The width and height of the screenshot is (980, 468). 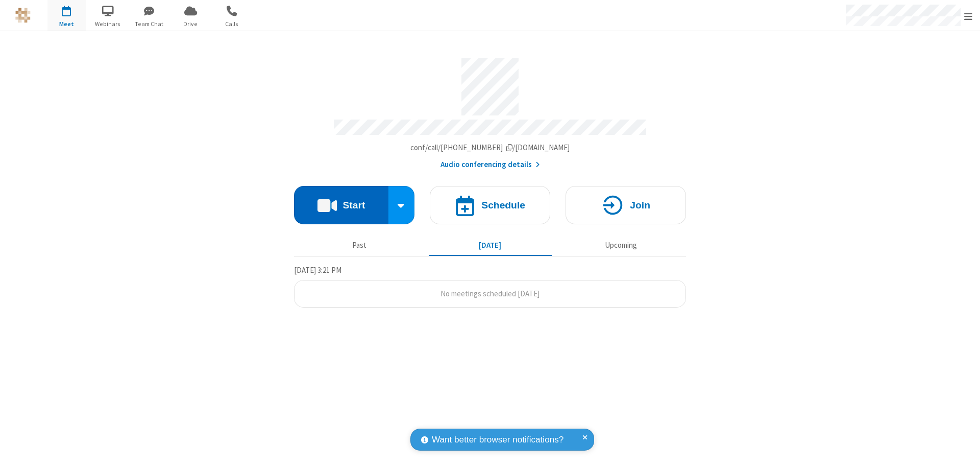 What do you see at coordinates (108, 24) in the screenshot?
I see `span: Webinars` at bounding box center [108, 24].